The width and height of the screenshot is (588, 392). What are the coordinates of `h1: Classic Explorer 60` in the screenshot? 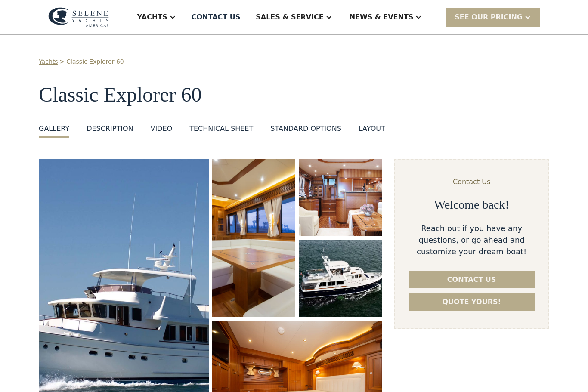 It's located at (294, 95).